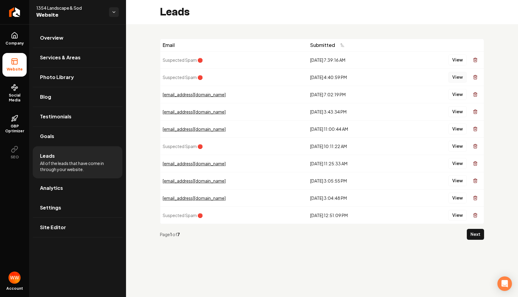 This screenshot has height=297, width=518. What do you see at coordinates (234, 45) in the screenshot?
I see `div: Email` at bounding box center [234, 45].